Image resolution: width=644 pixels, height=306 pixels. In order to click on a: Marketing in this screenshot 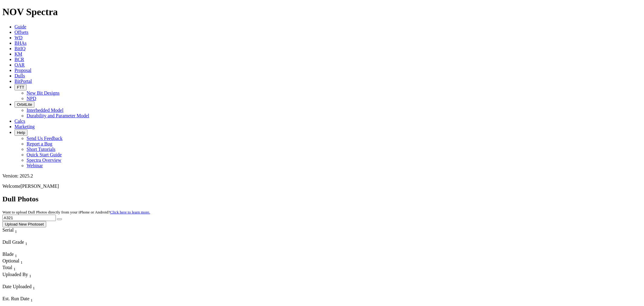, I will do `click(25, 126)`.